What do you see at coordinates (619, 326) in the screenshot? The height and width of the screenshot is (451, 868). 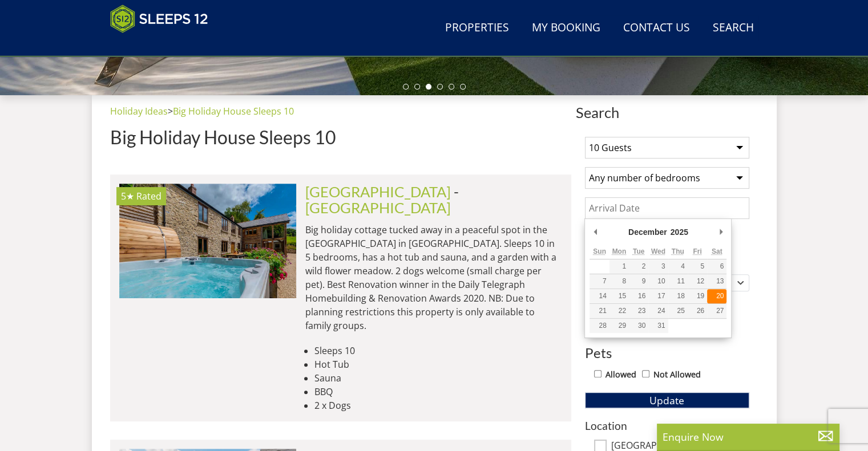 I see `button: 29` at bounding box center [619, 326].